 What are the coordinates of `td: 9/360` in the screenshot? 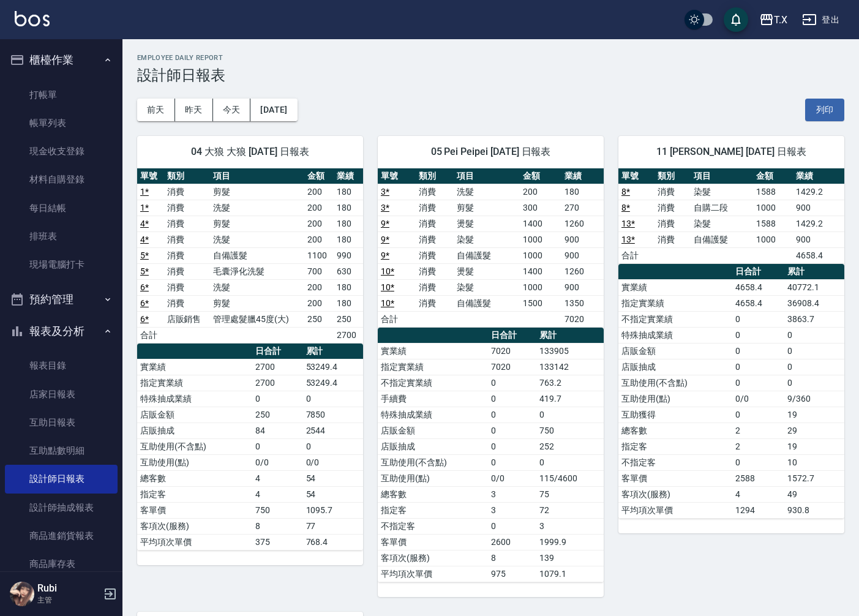 It's located at (814, 399).